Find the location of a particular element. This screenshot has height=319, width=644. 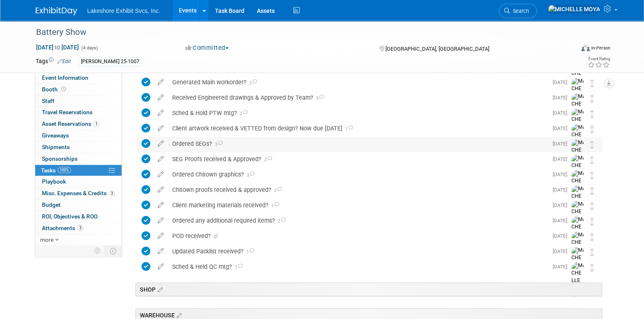

span: 5 is located at coordinates (319, 98).